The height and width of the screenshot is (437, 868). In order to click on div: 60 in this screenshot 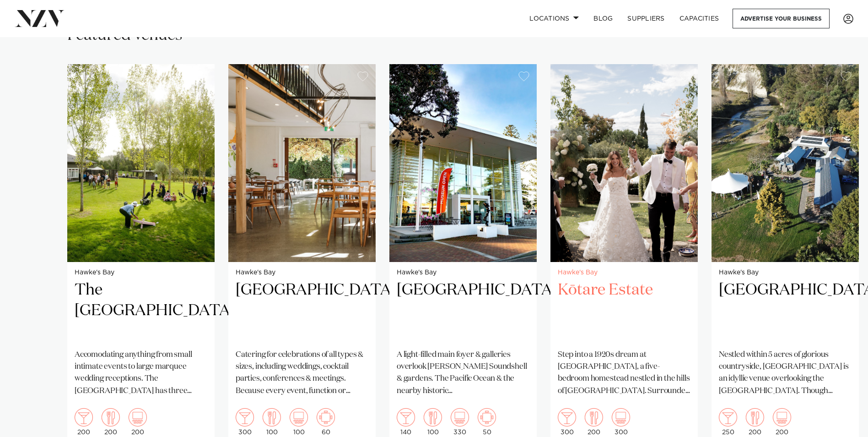, I will do `click(326, 422)`.